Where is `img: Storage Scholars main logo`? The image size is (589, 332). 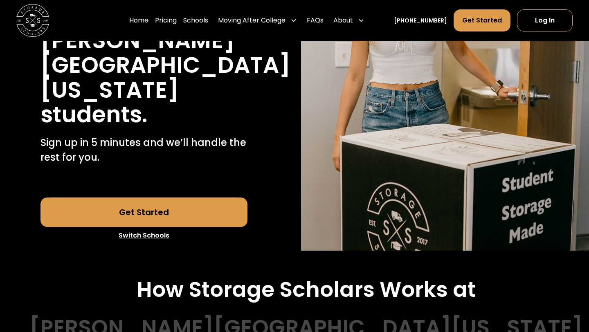
img: Storage Scholars main logo is located at coordinates (33, 20).